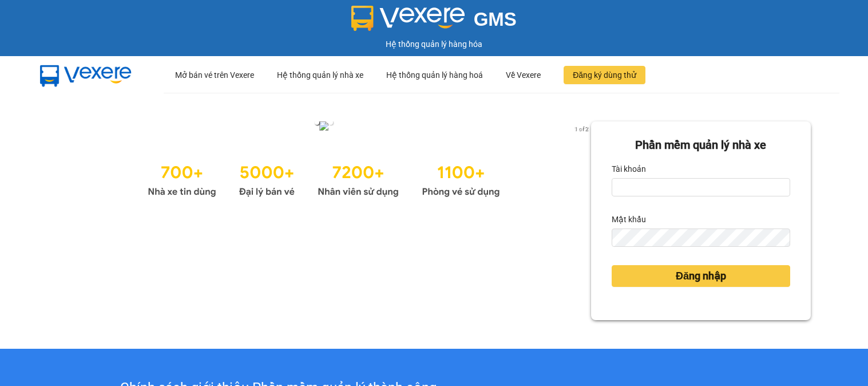  I want to click on a: GMS, so click(434, 22).